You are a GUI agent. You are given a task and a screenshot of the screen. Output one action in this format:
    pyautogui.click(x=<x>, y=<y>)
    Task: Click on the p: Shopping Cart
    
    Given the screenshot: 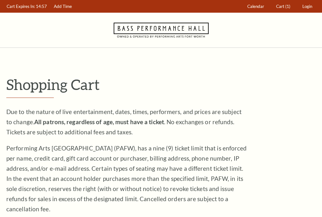 What is the action you would take?
    pyautogui.click(x=161, y=84)
    